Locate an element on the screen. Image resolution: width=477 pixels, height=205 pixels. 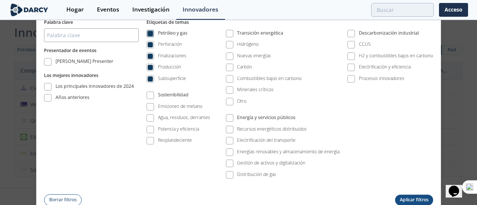
font: Perforación is located at coordinates (170, 44).